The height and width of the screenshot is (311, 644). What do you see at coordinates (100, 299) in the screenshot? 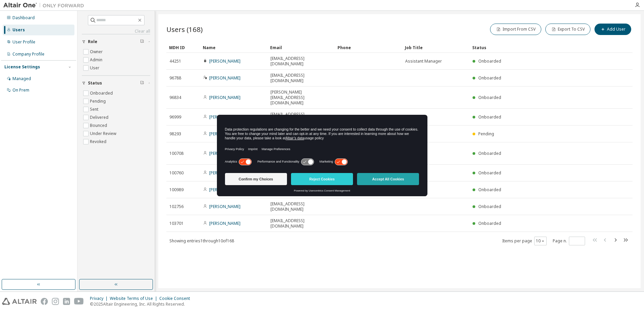
I see `div: Privacy` at bounding box center [100, 299].